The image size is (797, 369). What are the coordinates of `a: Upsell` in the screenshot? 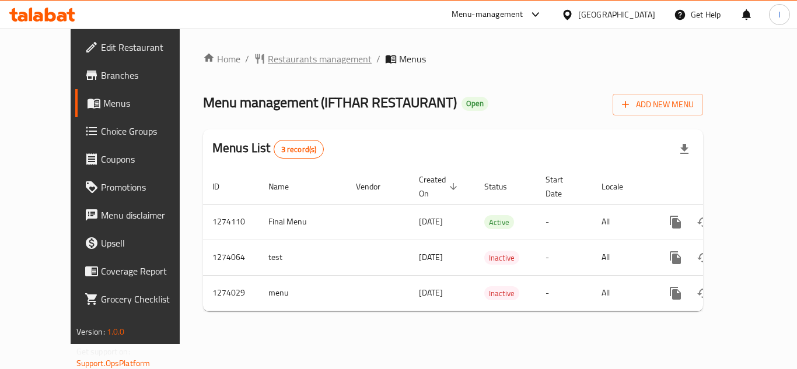 It's located at (139, 243).